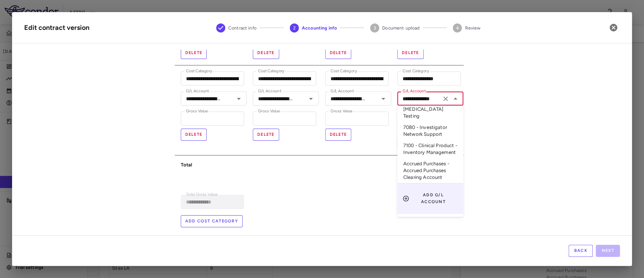 The width and height of the screenshot is (644, 278). Describe the element at coordinates (313, 28) in the screenshot. I see `button: Accounting info` at that location.